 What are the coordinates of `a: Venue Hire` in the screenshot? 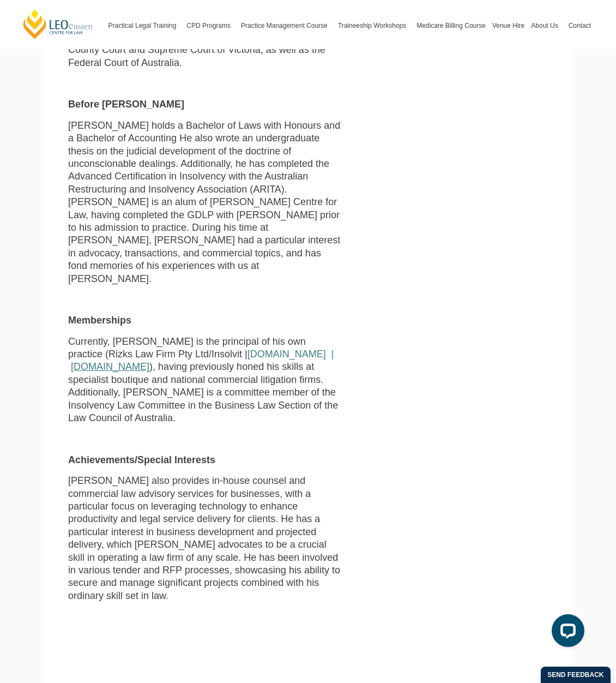 It's located at (508, 25).